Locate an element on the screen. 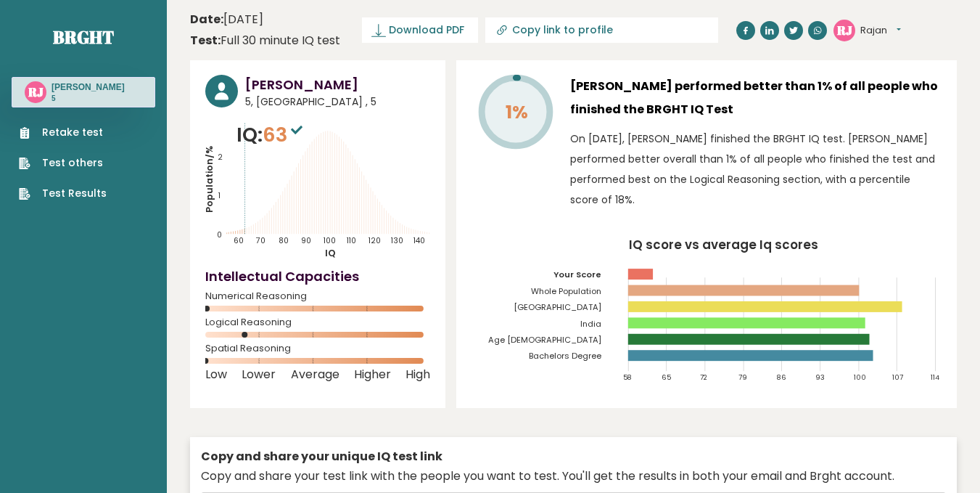 The width and height of the screenshot is (980, 493). tspan: 80 is located at coordinates (284, 240).